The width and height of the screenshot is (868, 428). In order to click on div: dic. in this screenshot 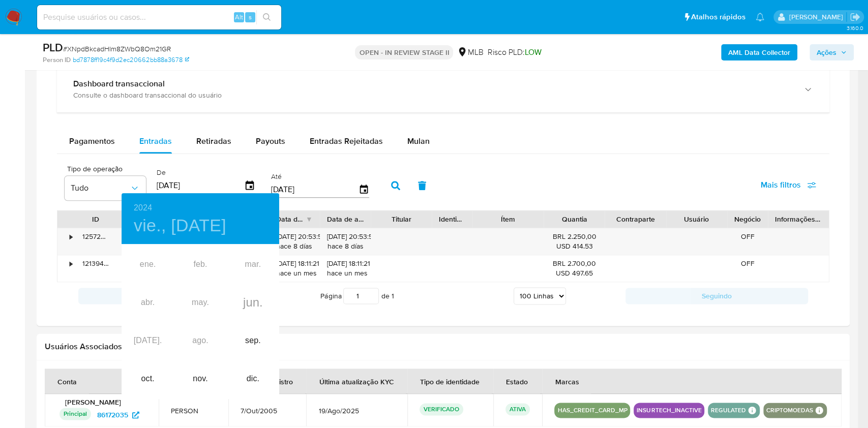, I will do `click(253, 378)`.